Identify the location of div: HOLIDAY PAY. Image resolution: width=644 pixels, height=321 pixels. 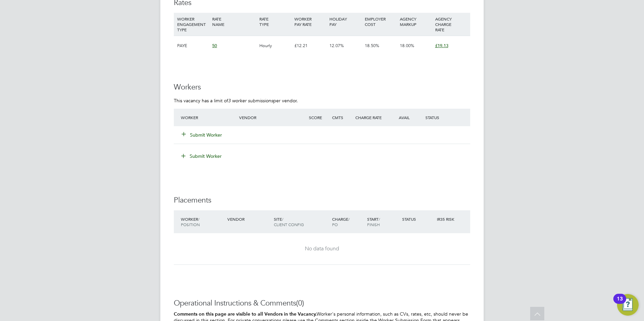
(346, 22).